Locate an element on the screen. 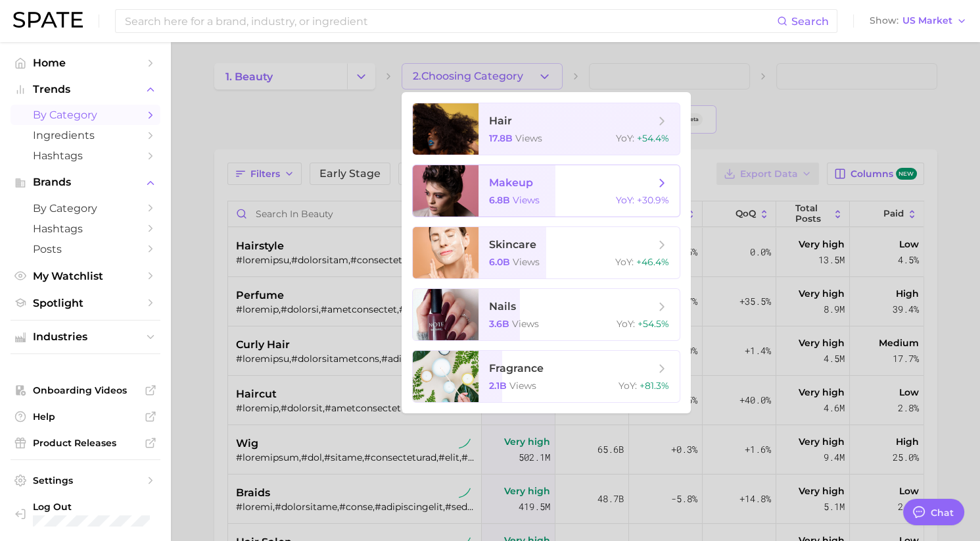 This screenshot has width=980, height=541. span: 17.8b is located at coordinates (501, 138).